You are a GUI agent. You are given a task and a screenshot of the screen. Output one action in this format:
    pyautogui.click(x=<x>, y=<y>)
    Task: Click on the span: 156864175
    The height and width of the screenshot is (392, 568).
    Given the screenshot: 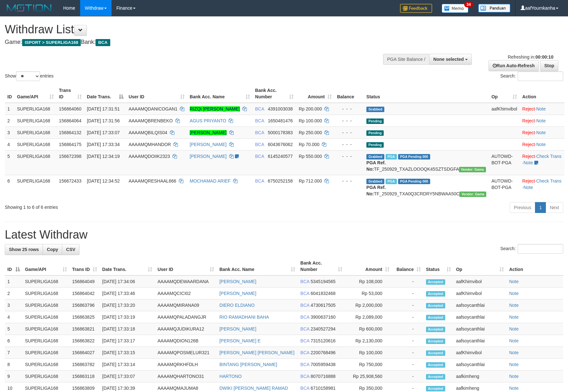 What is the action you would take?
    pyautogui.click(x=70, y=145)
    